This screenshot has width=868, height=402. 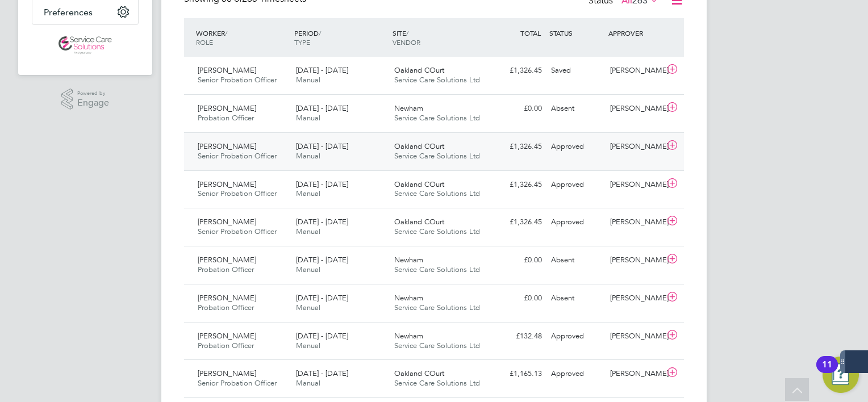 I want to click on img: servicecare-logo-retina.png, so click(x=85, y=45).